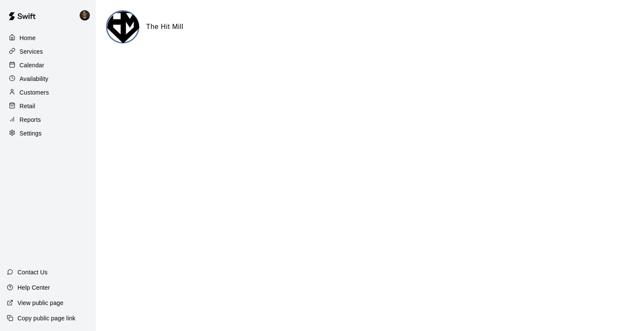 This screenshot has width=644, height=331. What do you see at coordinates (48, 133) in the screenshot?
I see `div: Settings` at bounding box center [48, 133].